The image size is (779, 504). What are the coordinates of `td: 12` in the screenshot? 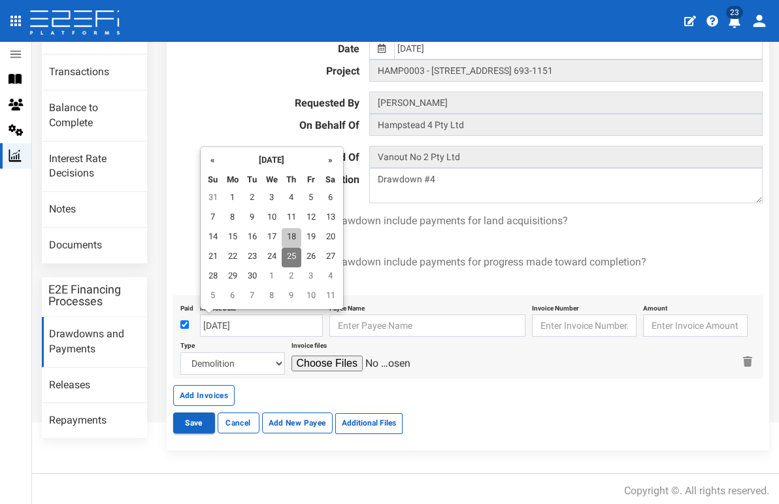 It's located at (311, 218).